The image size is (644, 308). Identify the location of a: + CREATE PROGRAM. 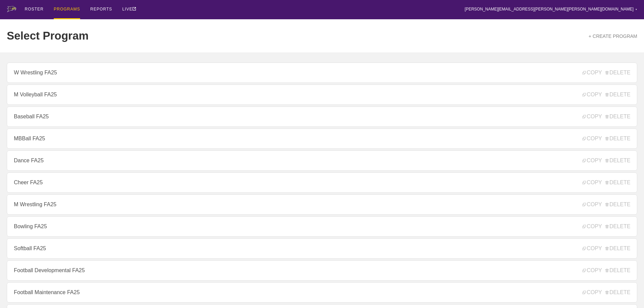
(613, 36).